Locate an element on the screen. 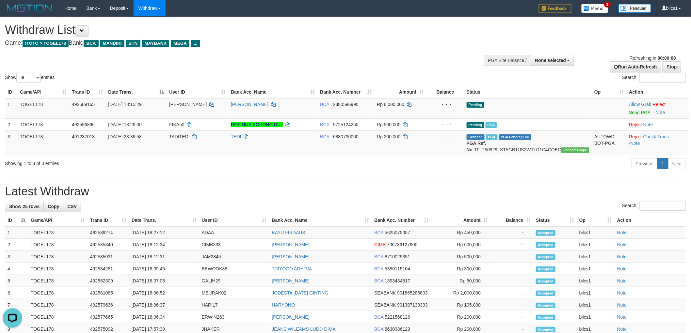 The image size is (691, 333). span: SEABANK is located at coordinates (385, 305).